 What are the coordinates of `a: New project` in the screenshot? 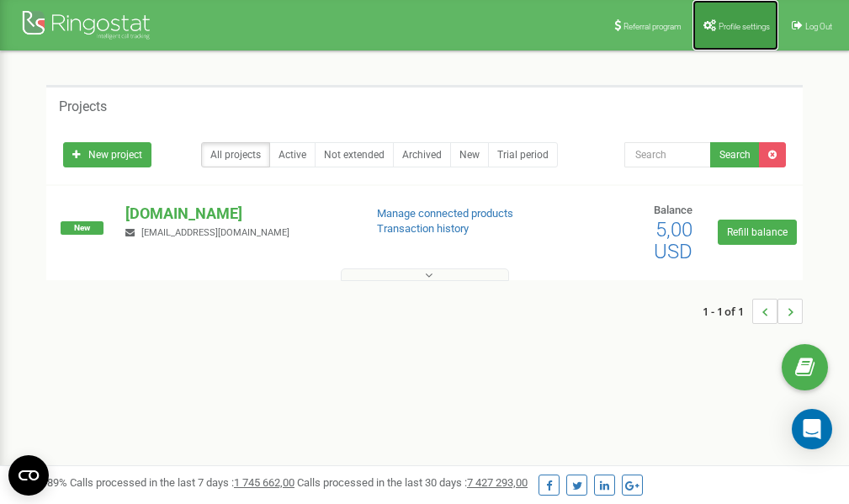 It's located at (107, 155).